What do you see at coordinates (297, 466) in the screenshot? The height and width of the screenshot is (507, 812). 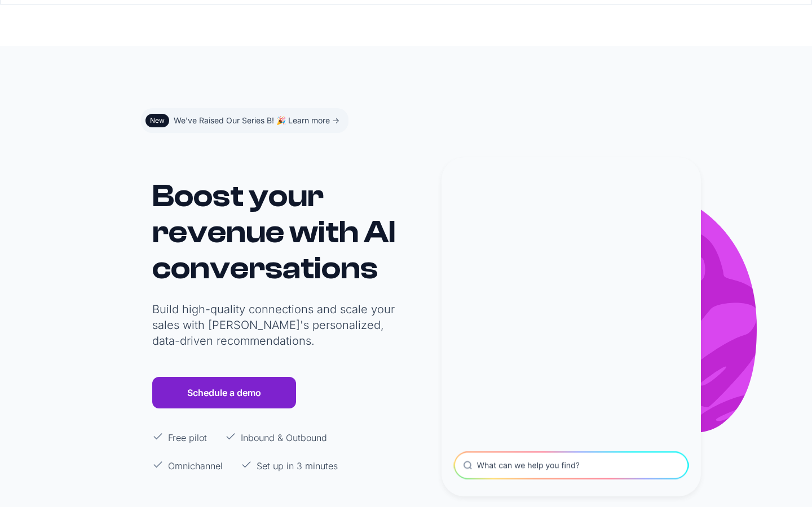 I see `p: Set up in 3 minutes` at bounding box center [297, 466].